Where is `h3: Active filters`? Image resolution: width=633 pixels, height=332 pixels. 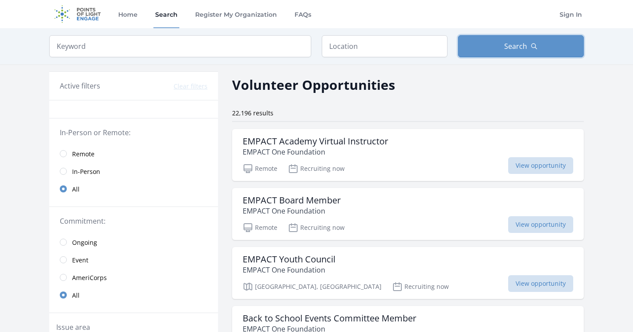 h3: Active filters is located at coordinates (80, 86).